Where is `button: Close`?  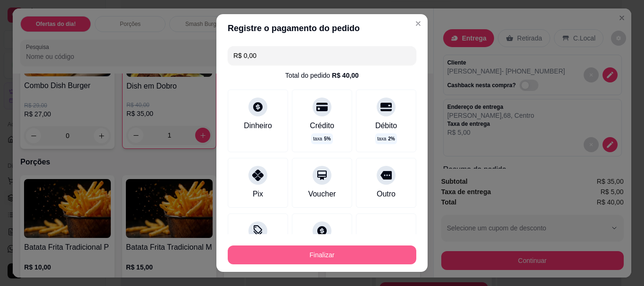 button: Close is located at coordinates (418, 23).